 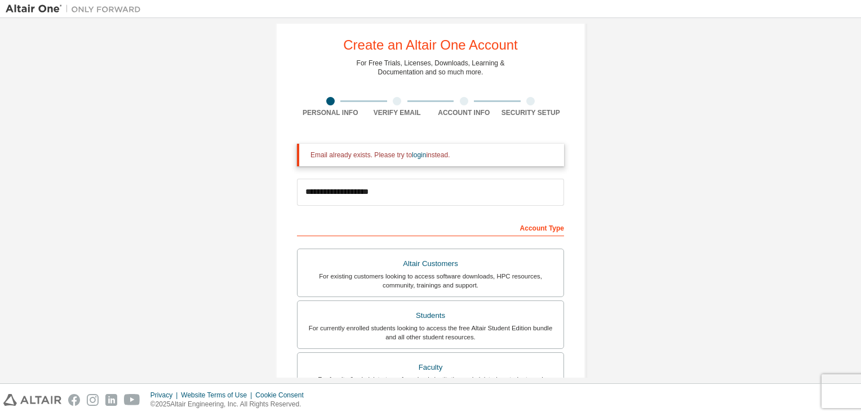 What do you see at coordinates (430, 315) in the screenshot?
I see `div: Students` at bounding box center [430, 315].